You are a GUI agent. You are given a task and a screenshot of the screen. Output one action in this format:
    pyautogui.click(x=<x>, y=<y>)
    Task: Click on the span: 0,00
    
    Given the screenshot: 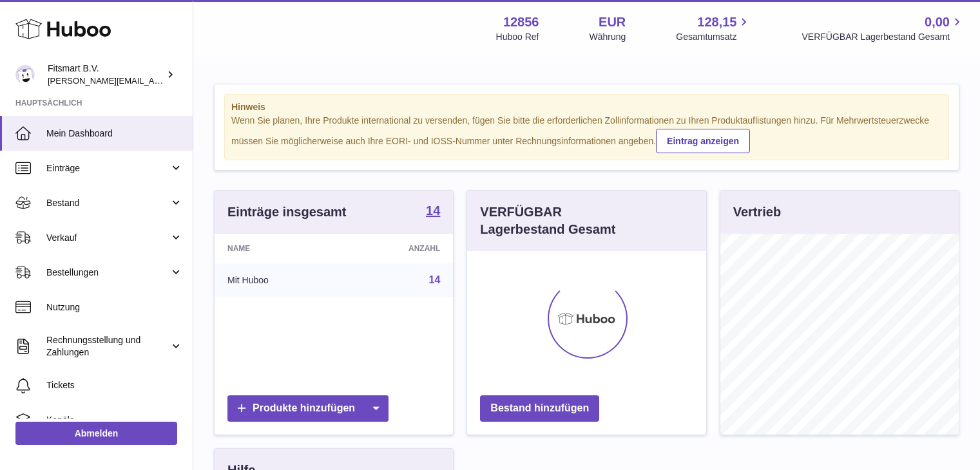 What is the action you would take?
    pyautogui.click(x=937, y=22)
    